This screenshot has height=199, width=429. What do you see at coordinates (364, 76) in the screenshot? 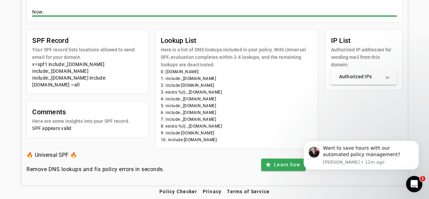
I see `mat-expansion-panel-header: Authorized IPs` at bounding box center [364, 76].